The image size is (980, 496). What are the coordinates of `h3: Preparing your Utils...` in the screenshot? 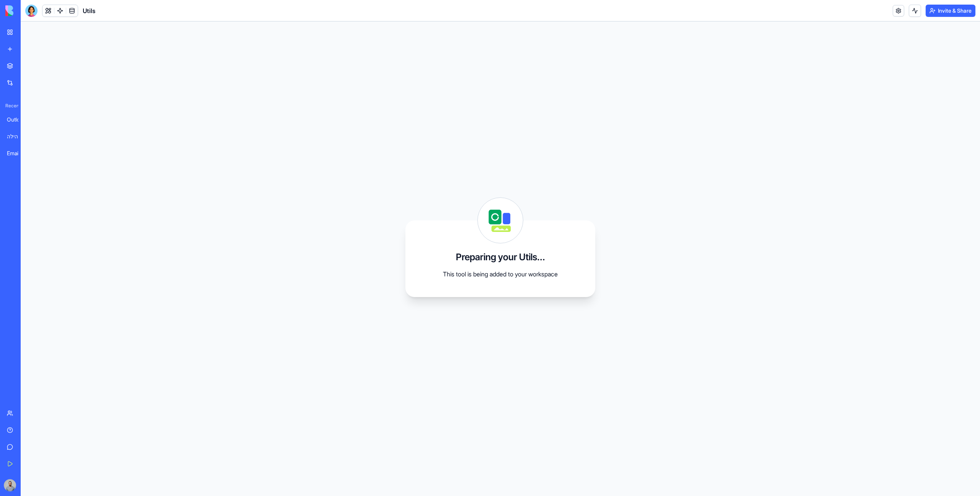 It's located at (500, 257).